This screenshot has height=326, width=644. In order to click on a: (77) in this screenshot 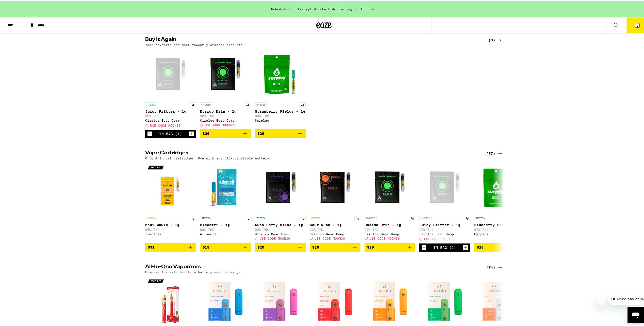, I will do `click(495, 153)`.